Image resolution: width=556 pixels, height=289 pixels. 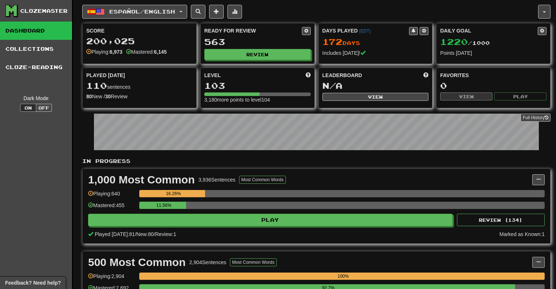 I want to click on div: 100%, so click(x=343, y=277).